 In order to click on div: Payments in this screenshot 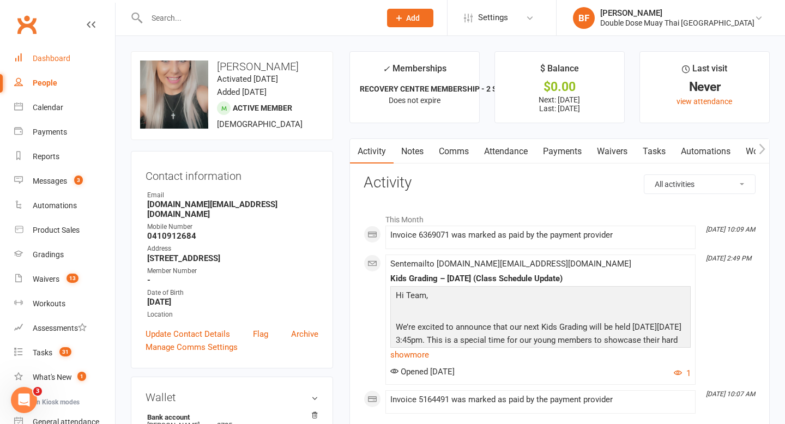, I will do `click(50, 132)`.